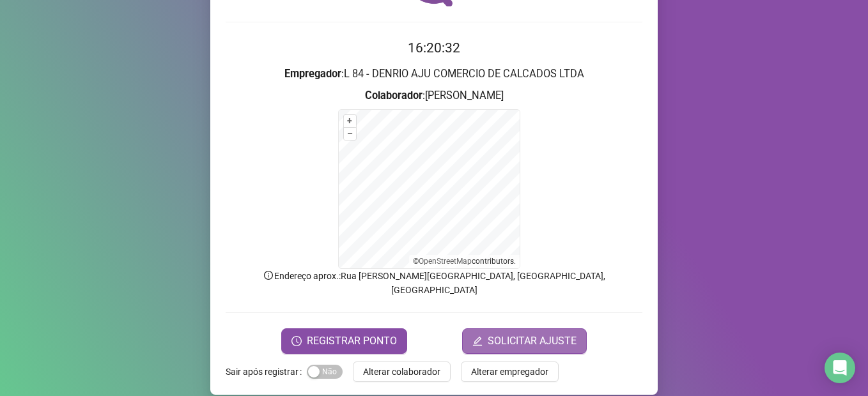 Image resolution: width=868 pixels, height=396 pixels. What do you see at coordinates (524, 341) in the screenshot?
I see `button: editSOLICITAR AJUSTE` at bounding box center [524, 341].